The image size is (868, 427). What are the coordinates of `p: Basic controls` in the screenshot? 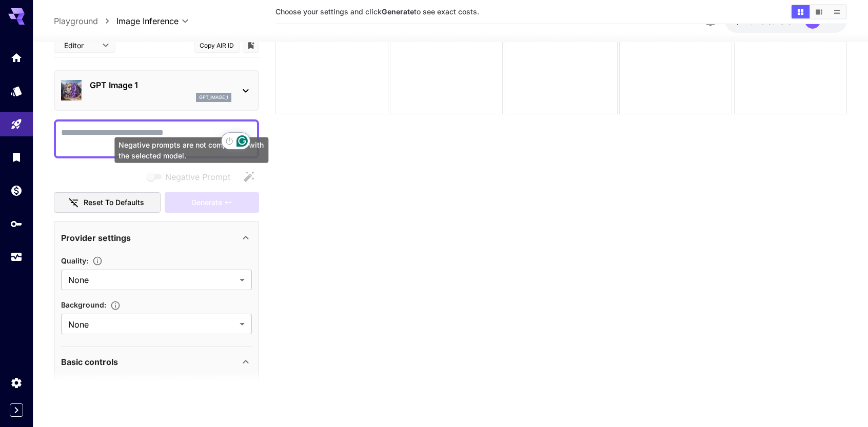 It's located at (89, 362).